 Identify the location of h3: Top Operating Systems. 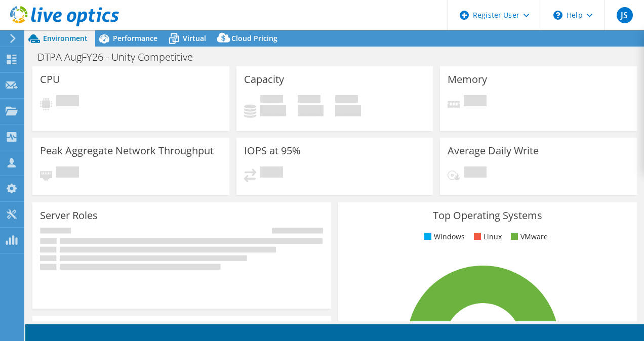
(488, 216).